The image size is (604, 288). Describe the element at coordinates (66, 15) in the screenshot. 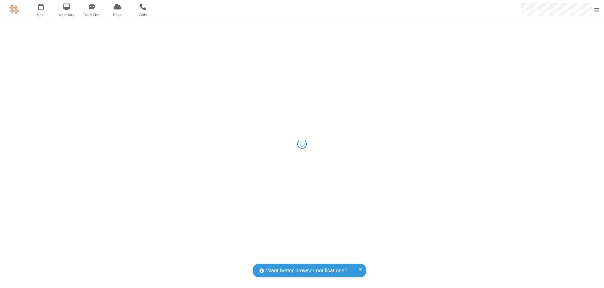

I see `span: Webinars` at that location.